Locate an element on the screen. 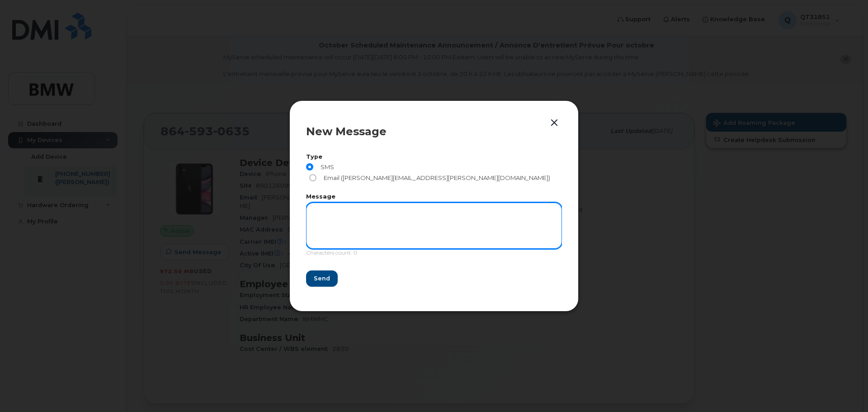  span: Send is located at coordinates (322, 278).